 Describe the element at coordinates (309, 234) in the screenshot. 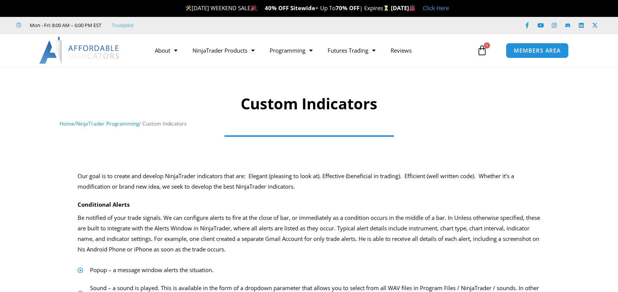

I see `p: Be notified of your trade signals. We can configure alerts to fire at the close of bar, or immedi...` at that location.